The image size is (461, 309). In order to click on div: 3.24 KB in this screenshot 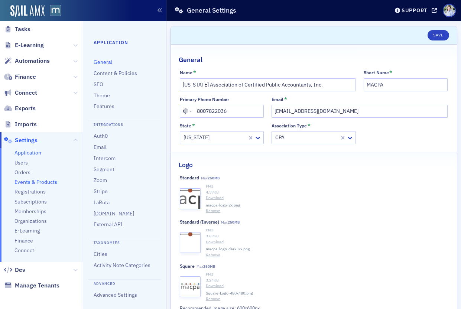, I will do `click(326, 280)`.